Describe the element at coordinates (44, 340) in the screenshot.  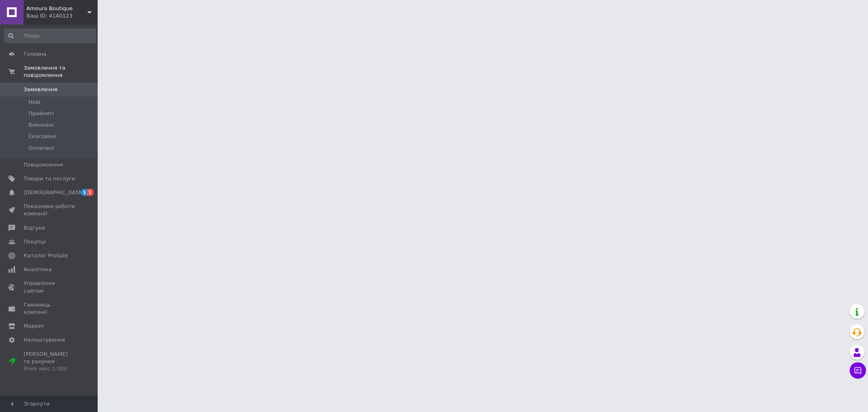
I see `span: Налаштування` at that location.